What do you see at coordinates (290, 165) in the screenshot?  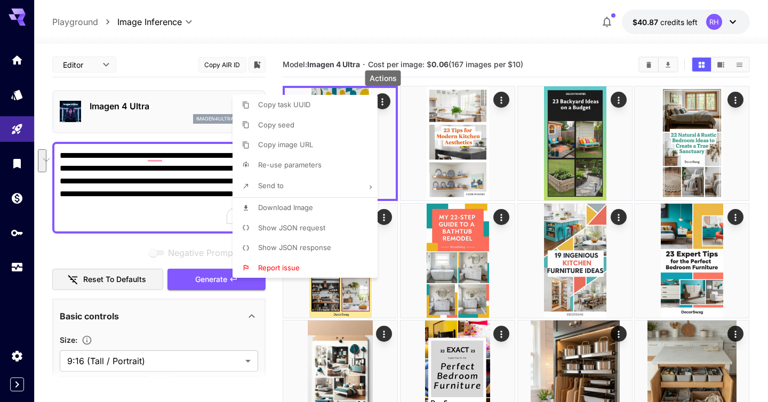 I see `span: Re-use parameters` at bounding box center [290, 165].